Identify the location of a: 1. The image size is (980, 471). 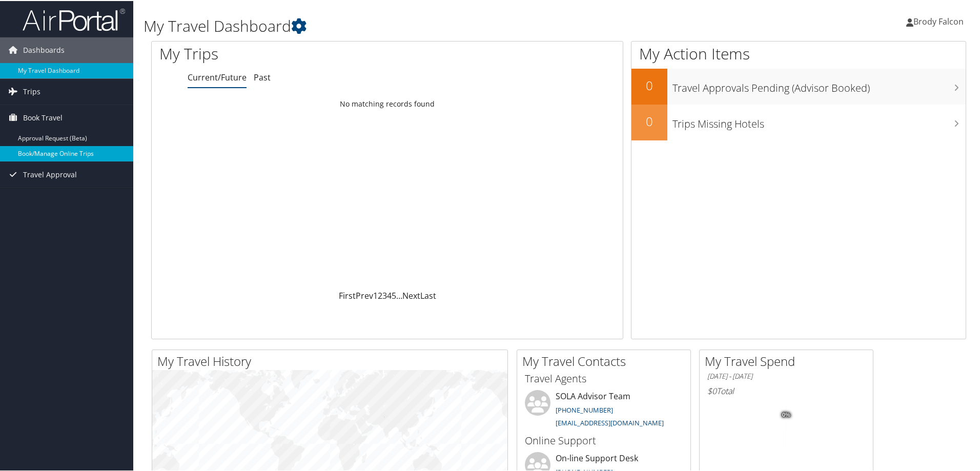
(376, 295).